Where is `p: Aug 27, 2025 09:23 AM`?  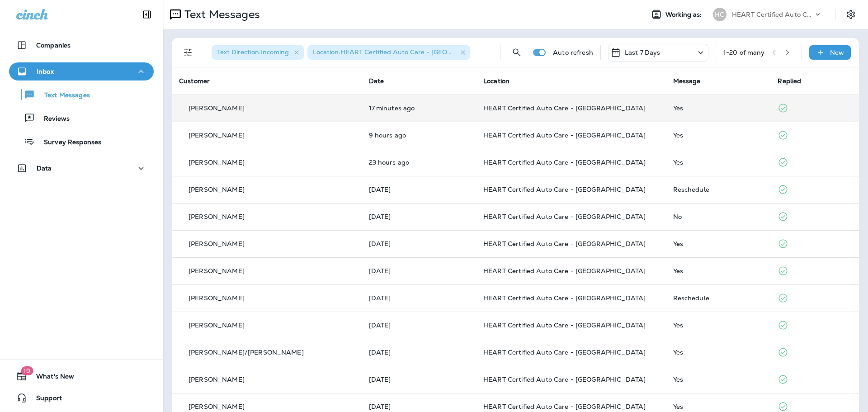 p: Aug 27, 2025 09:23 AM is located at coordinates (419, 189).